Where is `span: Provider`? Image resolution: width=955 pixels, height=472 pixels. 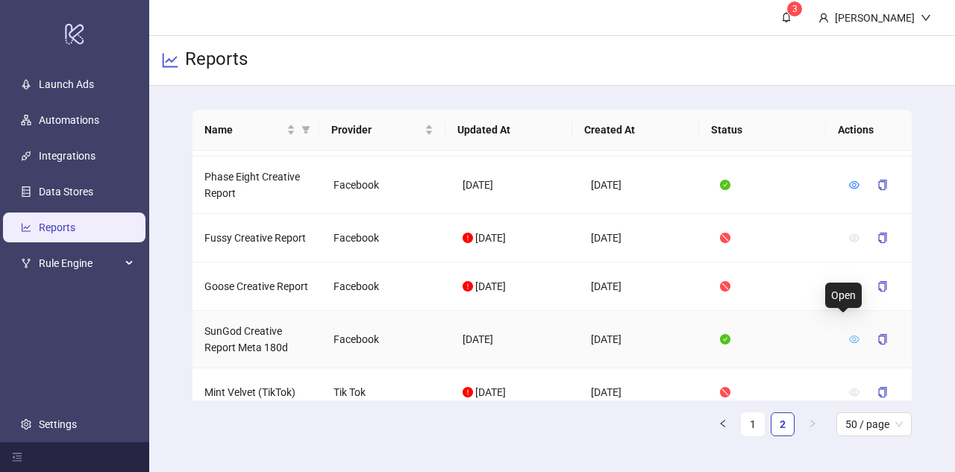 span: Provider is located at coordinates (377, 130).